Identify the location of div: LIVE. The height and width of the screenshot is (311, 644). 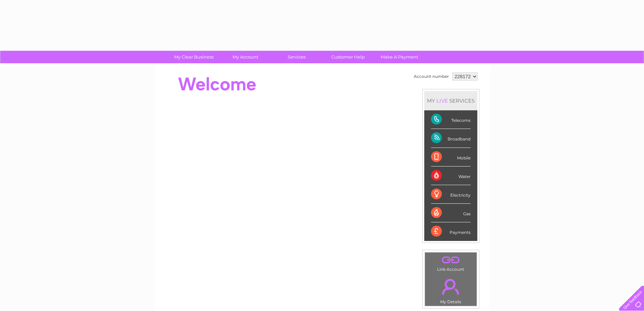
(442, 100).